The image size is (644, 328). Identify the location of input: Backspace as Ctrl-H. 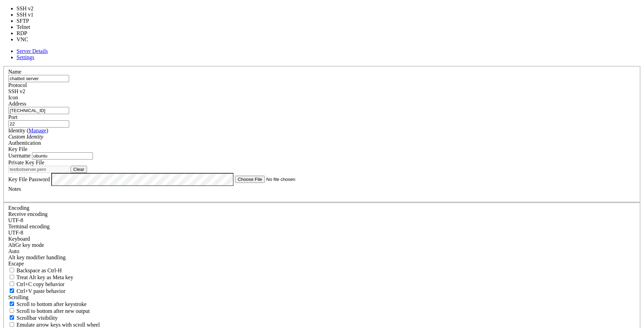
(12, 270).